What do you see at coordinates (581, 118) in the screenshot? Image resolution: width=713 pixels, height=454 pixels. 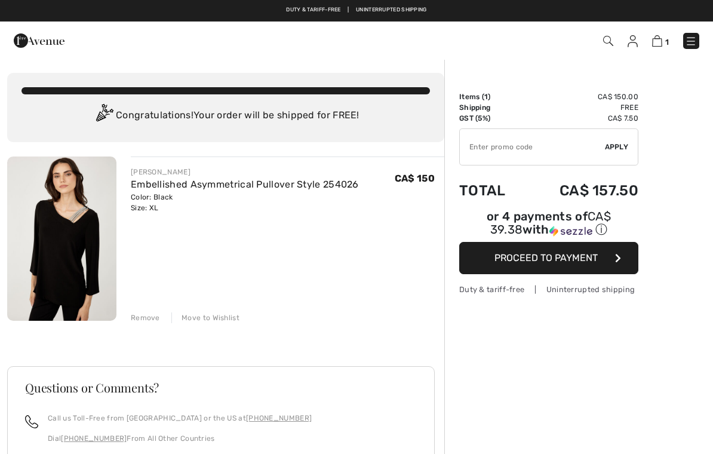 I see `td: CA$ 7.50` at bounding box center [581, 118].